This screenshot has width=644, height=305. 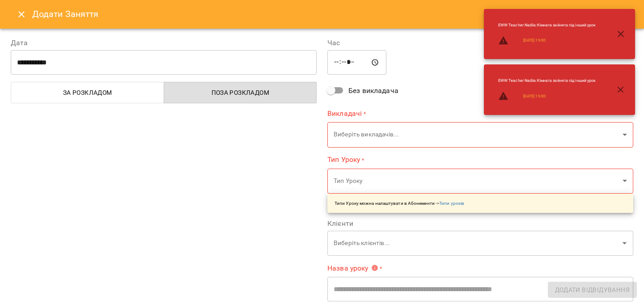 What do you see at coordinates (476, 135) in the screenshot?
I see `p: Виберіть викладачів...` at bounding box center [476, 135].